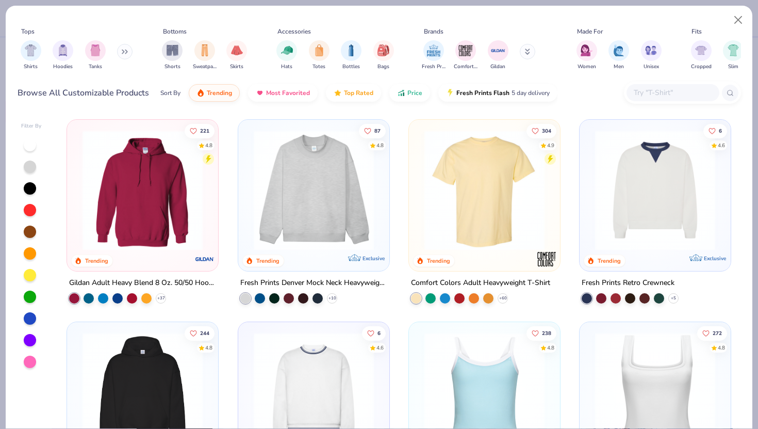 The width and height of the screenshot is (758, 429). Describe the element at coordinates (383, 50) in the screenshot. I see `img: Bags Image` at that location.